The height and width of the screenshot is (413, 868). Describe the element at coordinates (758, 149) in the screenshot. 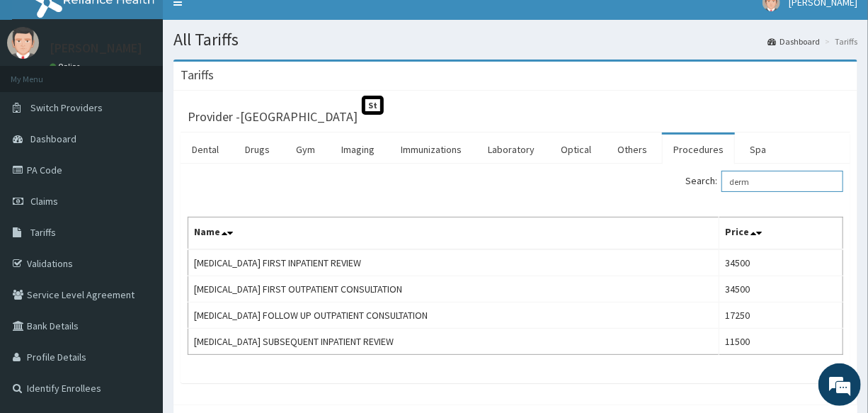

I see `a: Spa` at that location.